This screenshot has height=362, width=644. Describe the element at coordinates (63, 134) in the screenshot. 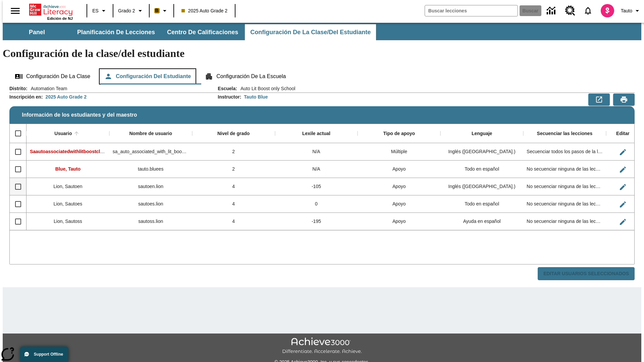

I see `div: Usuario` at that location.